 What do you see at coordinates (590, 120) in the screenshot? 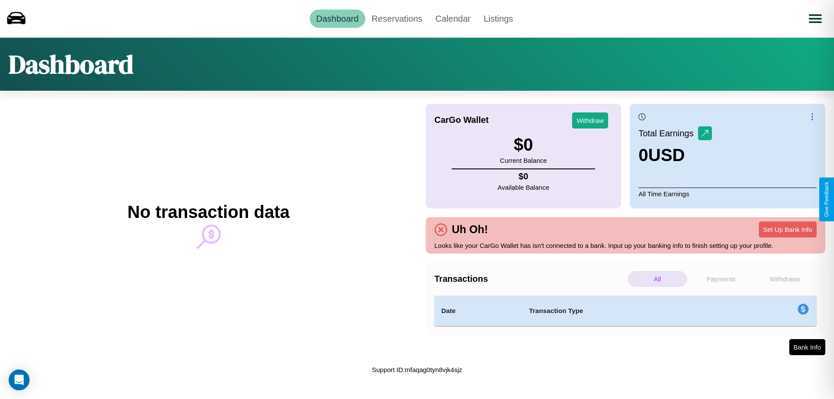
I see `button: Withdraw` at bounding box center [590, 120].